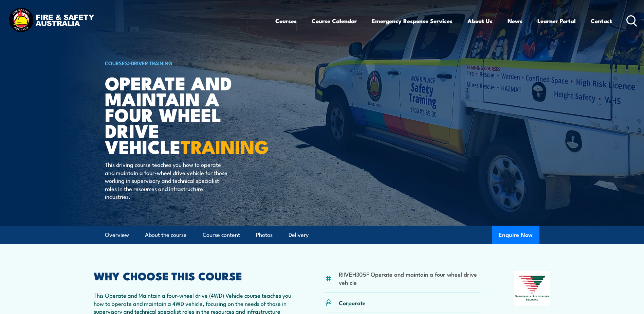 The height and width of the screenshot is (314, 644). Describe the element at coordinates (117, 235) in the screenshot. I see `a: Overview` at that location.